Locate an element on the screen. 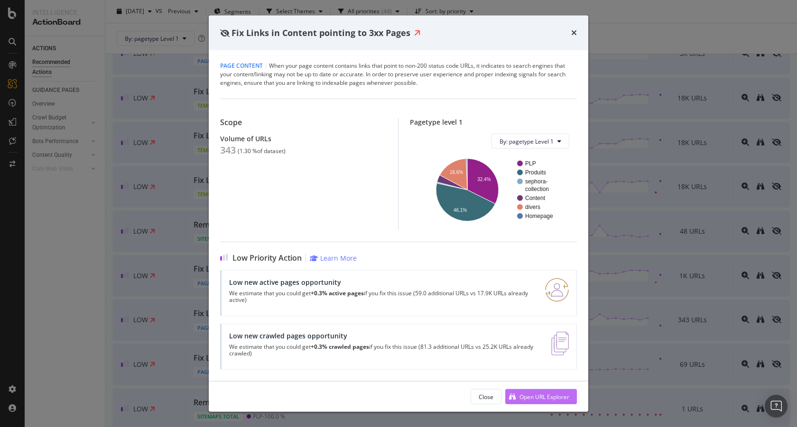 Image resolution: width=797 pixels, height=427 pixels. button: Close is located at coordinates (486, 397).